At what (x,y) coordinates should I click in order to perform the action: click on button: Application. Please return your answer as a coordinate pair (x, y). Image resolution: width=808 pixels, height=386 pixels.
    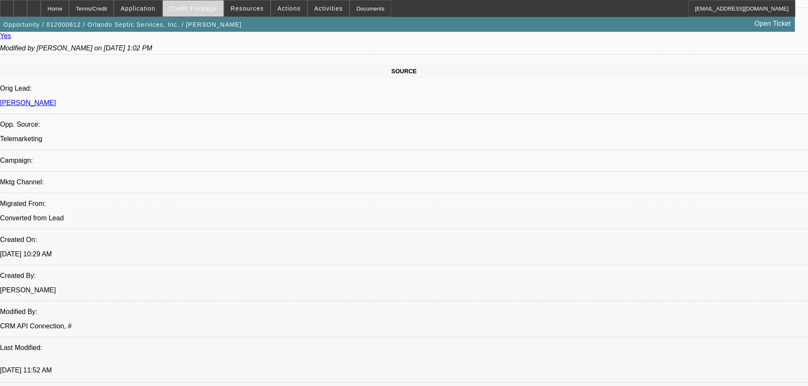
    Looking at the image, I should click on (138, 8).